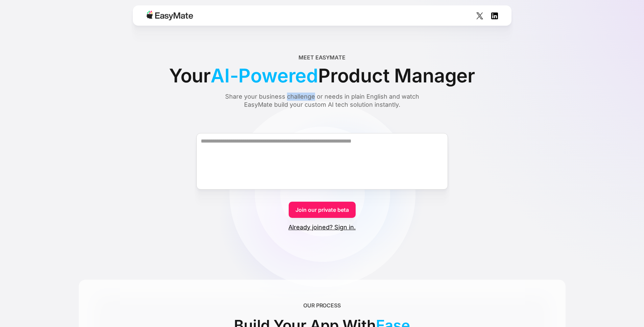 The image size is (644, 327). I want to click on span: Product Manager, so click(397, 75).